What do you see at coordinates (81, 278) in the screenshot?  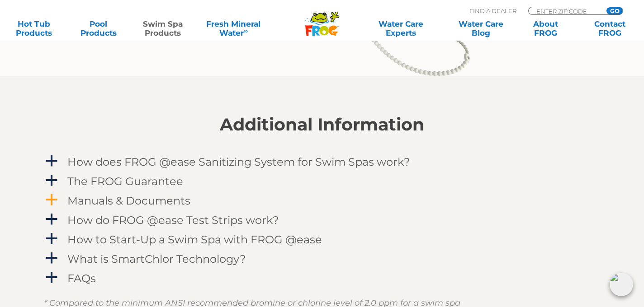 I see `h4: FAQs` at bounding box center [81, 278].